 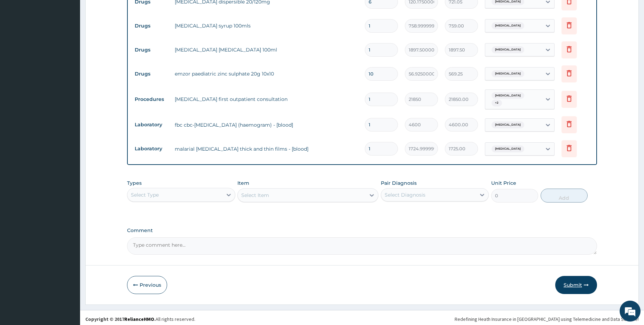 I want to click on strong: Copyright © 2017 ., so click(x=120, y=319).